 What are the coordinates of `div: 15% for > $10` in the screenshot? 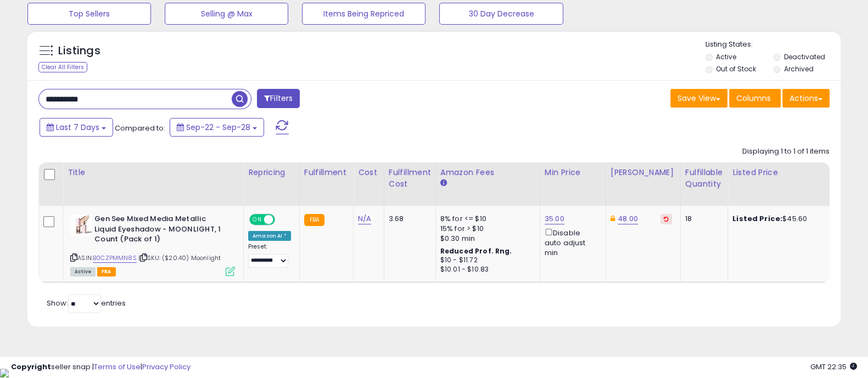 It's located at (486, 229).